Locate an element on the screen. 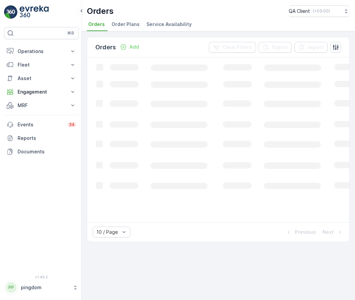 This screenshot has width=355, height=300. p: Operations is located at coordinates (41, 51).